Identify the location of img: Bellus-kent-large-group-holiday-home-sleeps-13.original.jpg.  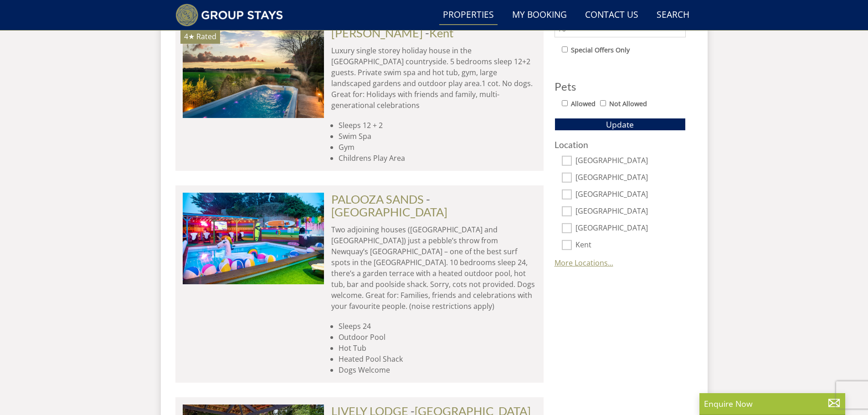
(253, 72).